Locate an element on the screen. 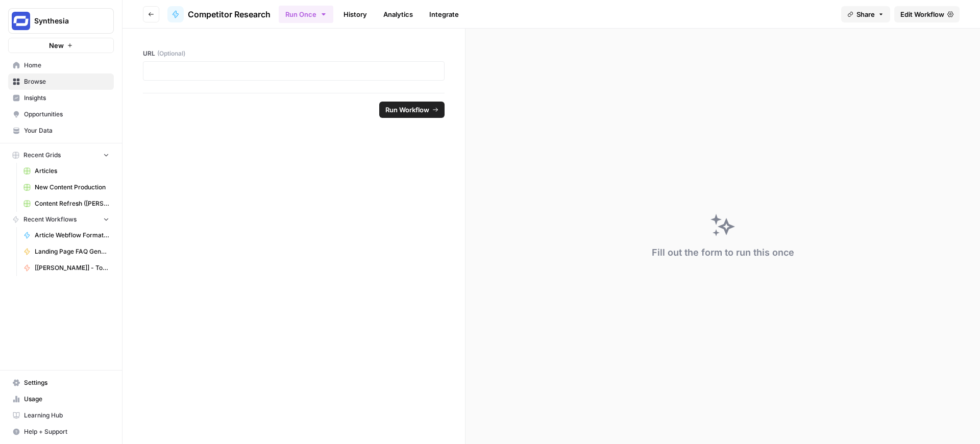 Image resolution: width=980 pixels, height=444 pixels. button: Run Workflow is located at coordinates (412, 110).